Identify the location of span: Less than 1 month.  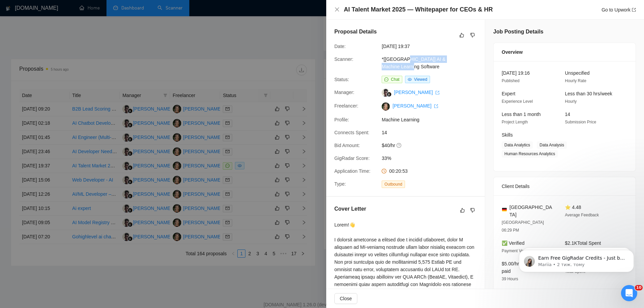
(521, 114).